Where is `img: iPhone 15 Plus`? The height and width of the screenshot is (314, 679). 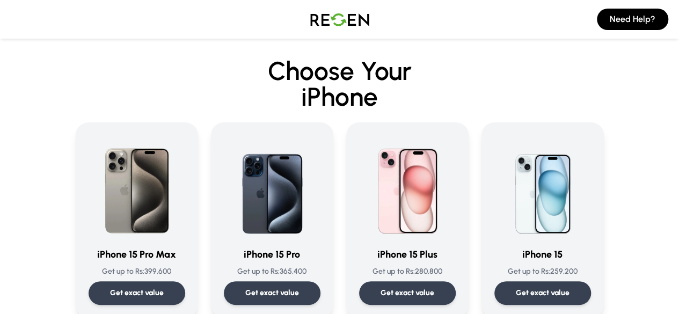
img: iPhone 15 Plus is located at coordinates (407, 187).